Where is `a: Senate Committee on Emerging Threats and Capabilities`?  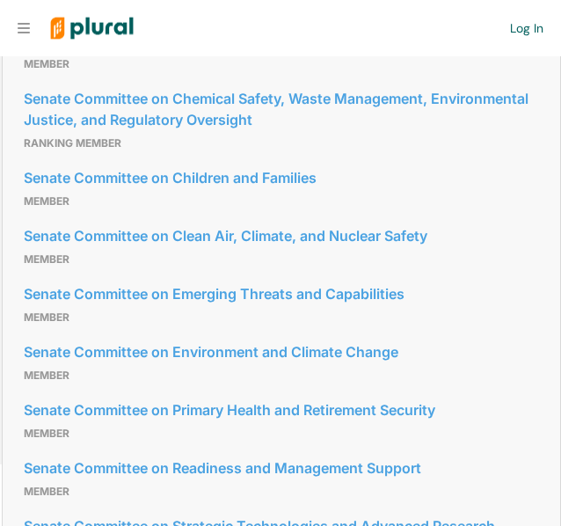 a: Senate Committee on Emerging Threats and Capabilities is located at coordinates (281, 294).